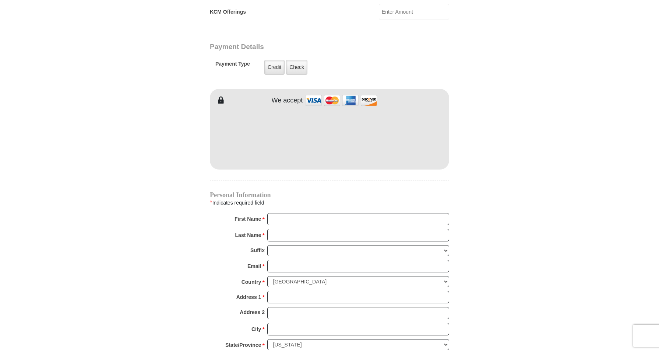  I want to click on strong: Address 2, so click(252, 312).